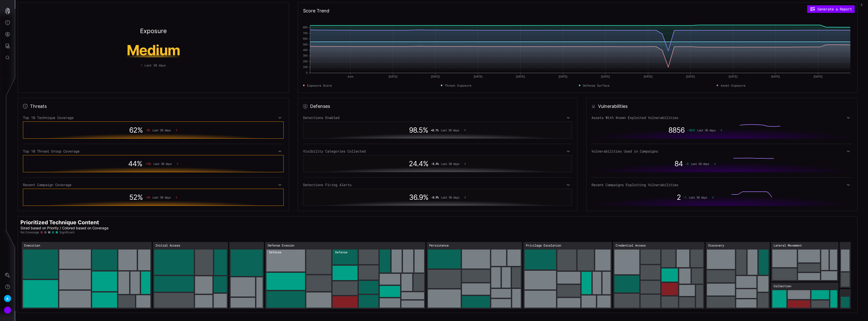  I want to click on rect: Credential Access → Credential Access:LSASS Memory: 62, so click(627, 261).